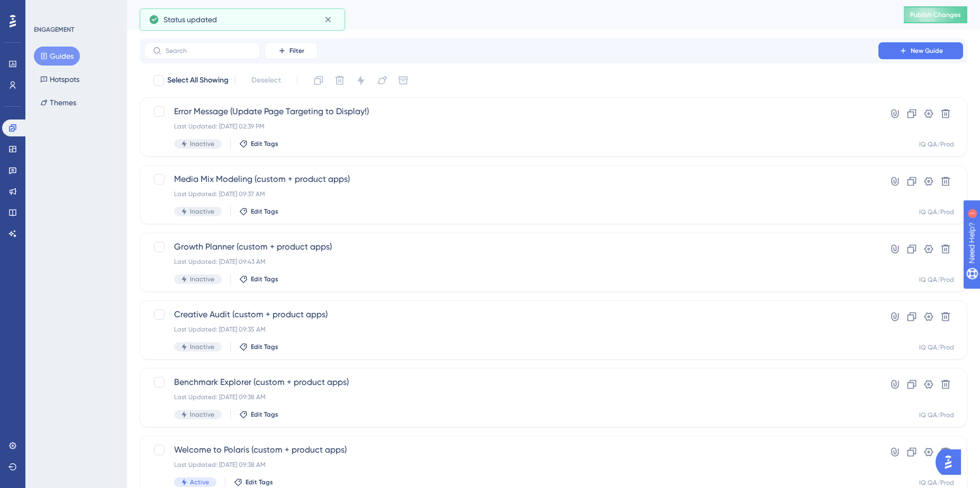  What do you see at coordinates (57, 56) in the screenshot?
I see `button: Guides` at bounding box center [57, 56].